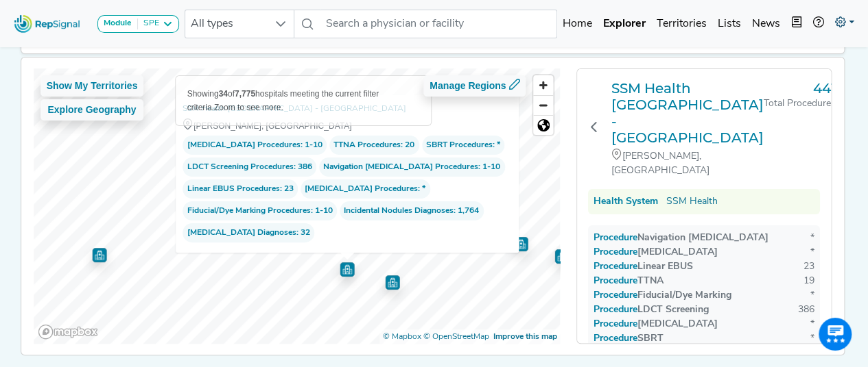 The image size is (868, 367). What do you see at coordinates (138, 24) in the screenshot?
I see `button: ModuleSPE` at bounding box center [138, 24].